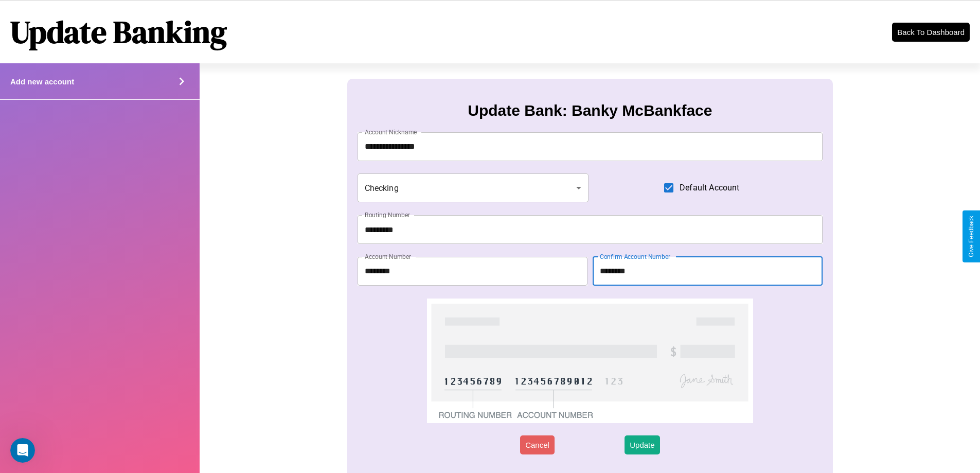 This screenshot has width=980, height=473. Describe the element at coordinates (590, 111) in the screenshot. I see `h3: Update Bank: Banky McBankface` at that location.